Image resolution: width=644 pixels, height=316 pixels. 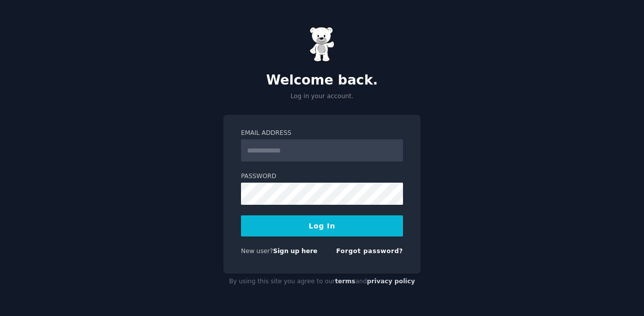 I want to click on label: Password, so click(x=322, y=177).